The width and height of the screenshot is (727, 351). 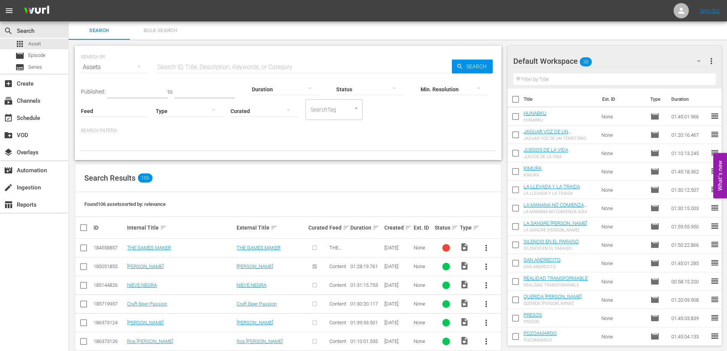 What do you see at coordinates (689, 171) in the screenshot?
I see `td: 01:45:18.362` at bounding box center [689, 171].